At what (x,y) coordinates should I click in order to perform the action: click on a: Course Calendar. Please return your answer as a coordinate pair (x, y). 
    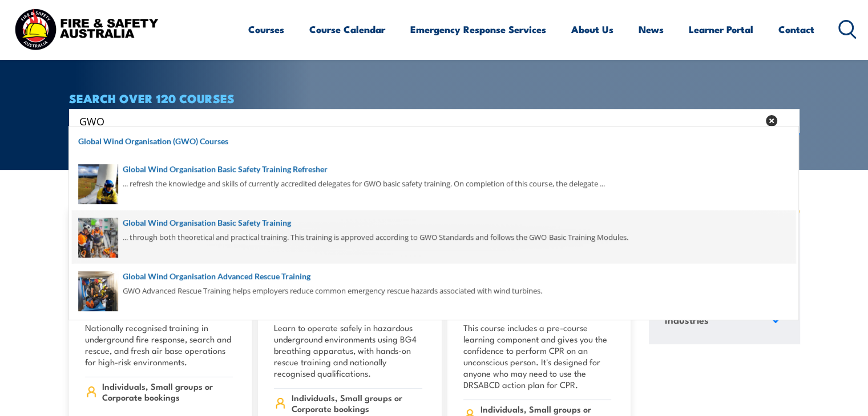
    Looking at the image, I should click on (347, 29).